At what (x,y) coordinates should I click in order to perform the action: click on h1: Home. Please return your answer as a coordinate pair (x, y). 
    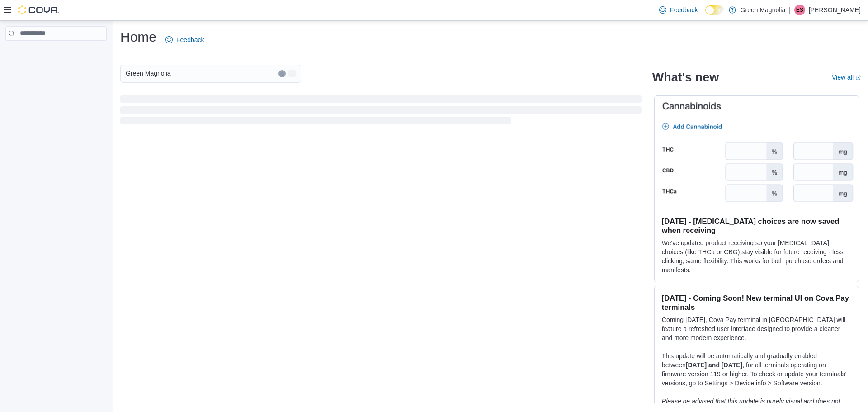
    Looking at the image, I should click on (138, 38).